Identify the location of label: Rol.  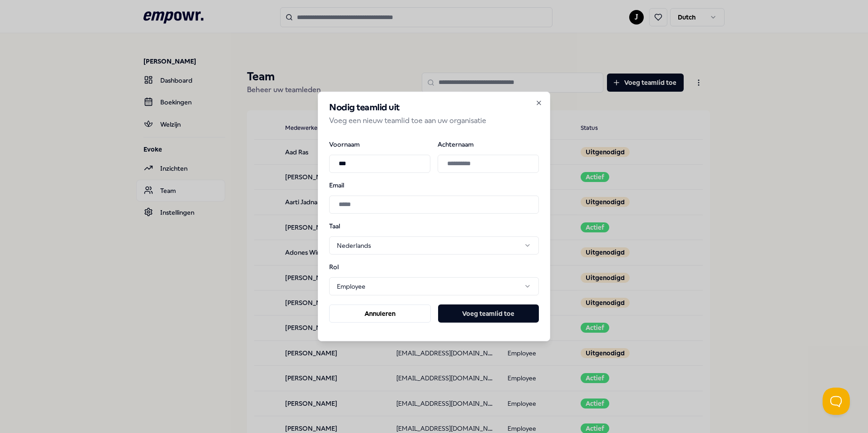
(352, 267).